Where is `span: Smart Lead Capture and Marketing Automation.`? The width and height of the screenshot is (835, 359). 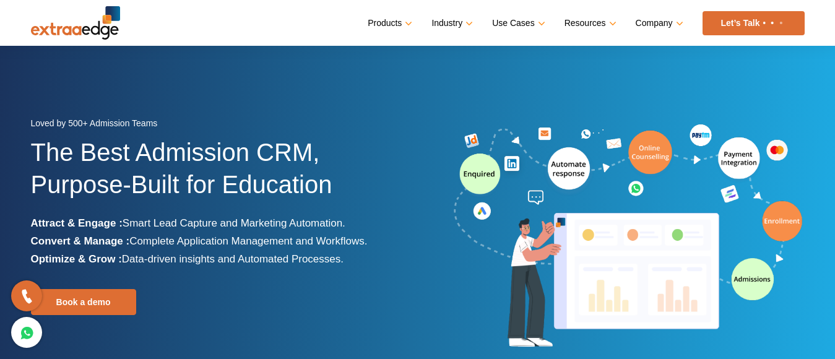
span: Smart Lead Capture and Marketing Automation. is located at coordinates (234, 223).